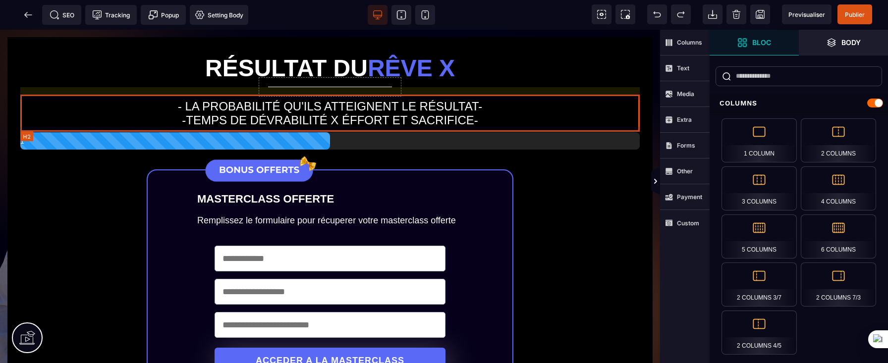 This screenshot has width=888, height=363. What do you see at coordinates (759, 332) in the screenshot?
I see `div: 2 Columns 4/5` at bounding box center [759, 332].